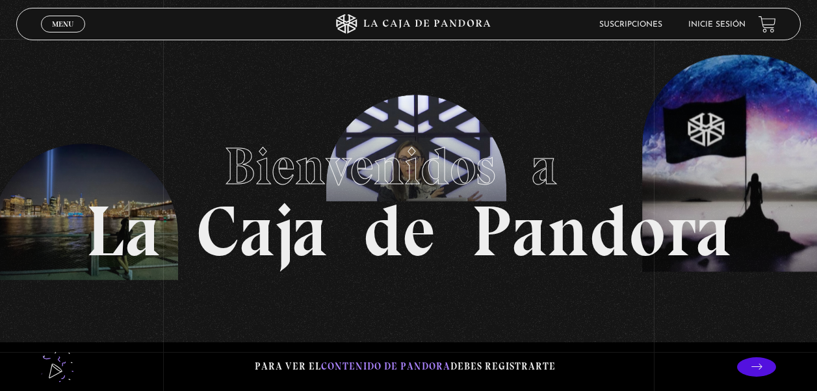  What do you see at coordinates (767, 24) in the screenshot?
I see `a: View your shopping cart` at bounding box center [767, 24].